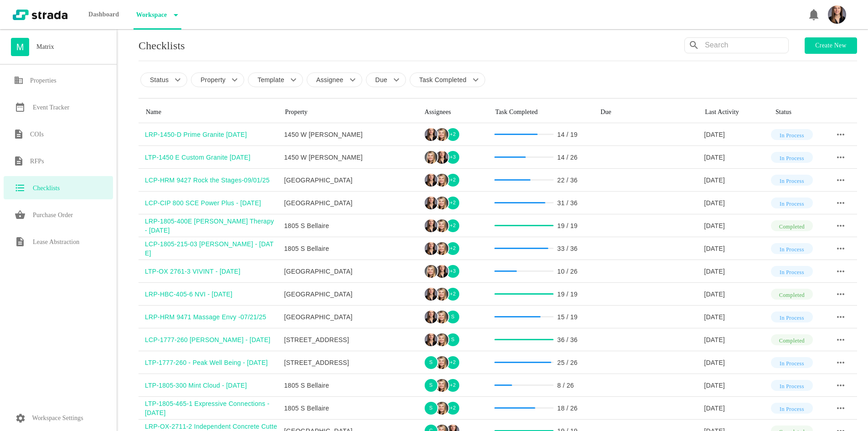  I want to click on div: 31 / 36, so click(567, 203).